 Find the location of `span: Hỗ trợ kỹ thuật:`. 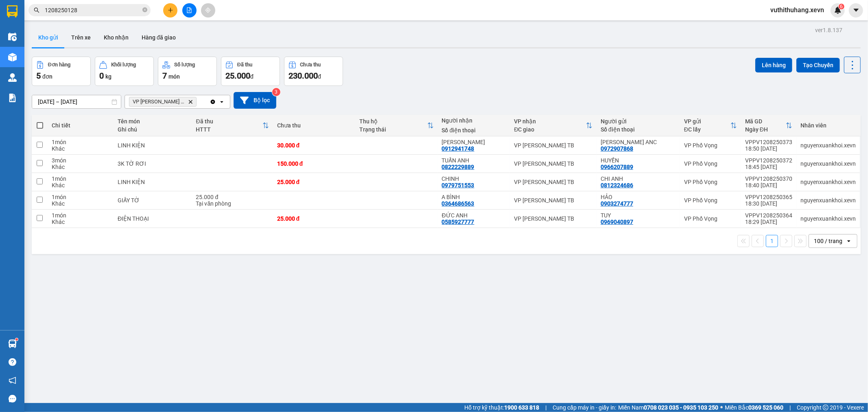

span: Hỗ trợ kỹ thuật: is located at coordinates (502, 408).